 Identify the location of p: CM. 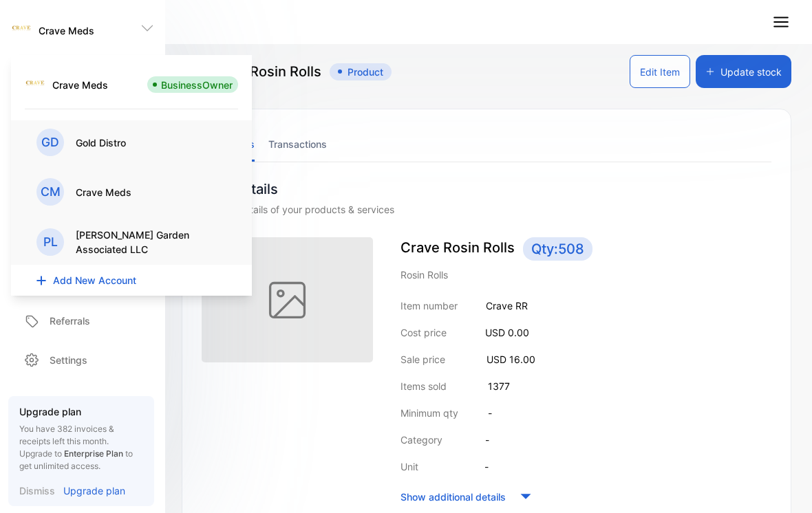
(50, 192).